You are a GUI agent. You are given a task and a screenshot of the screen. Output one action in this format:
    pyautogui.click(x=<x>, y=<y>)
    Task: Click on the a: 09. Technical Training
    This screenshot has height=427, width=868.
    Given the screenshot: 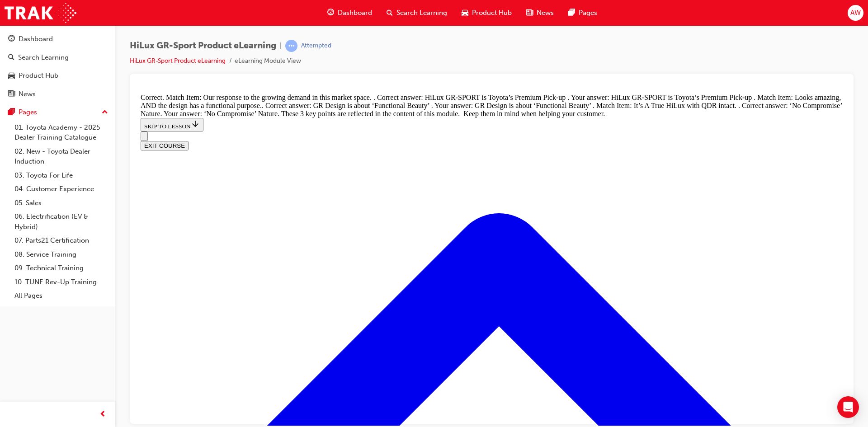 What is the action you would take?
    pyautogui.click(x=61, y=268)
    